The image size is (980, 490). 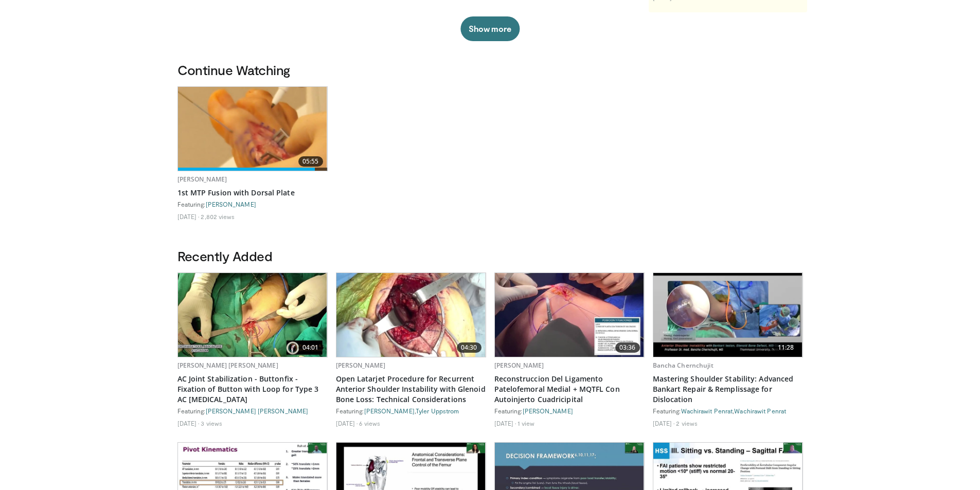 I want to click on span: 04:30, so click(x=469, y=348).